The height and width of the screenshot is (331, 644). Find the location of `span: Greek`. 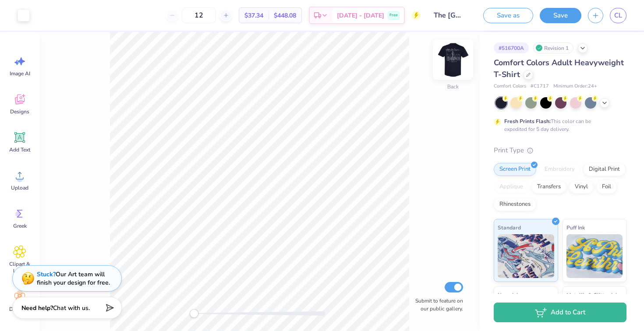

span: Greek is located at coordinates (20, 226).